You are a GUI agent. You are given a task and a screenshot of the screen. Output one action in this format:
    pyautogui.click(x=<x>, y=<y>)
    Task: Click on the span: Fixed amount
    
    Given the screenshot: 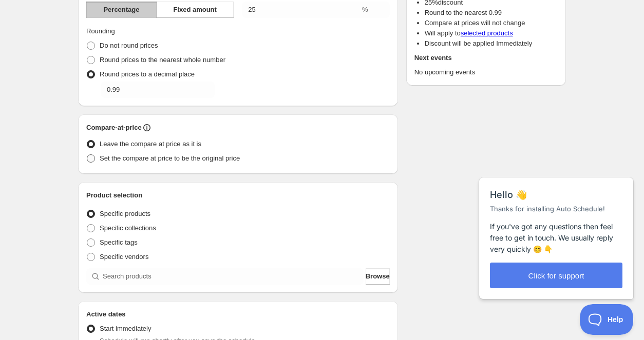 What is the action you would take?
    pyautogui.click(x=195, y=10)
    